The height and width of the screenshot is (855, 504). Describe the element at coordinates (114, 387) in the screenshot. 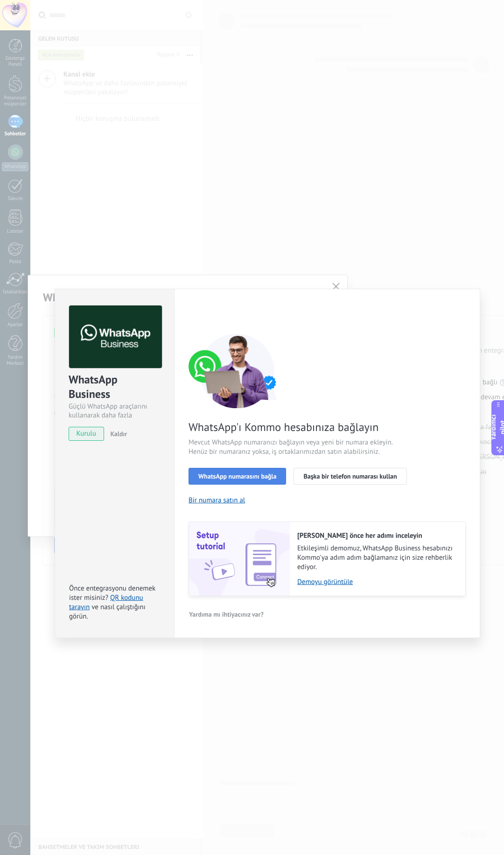

I see `div: WhatsApp Business` at that location.